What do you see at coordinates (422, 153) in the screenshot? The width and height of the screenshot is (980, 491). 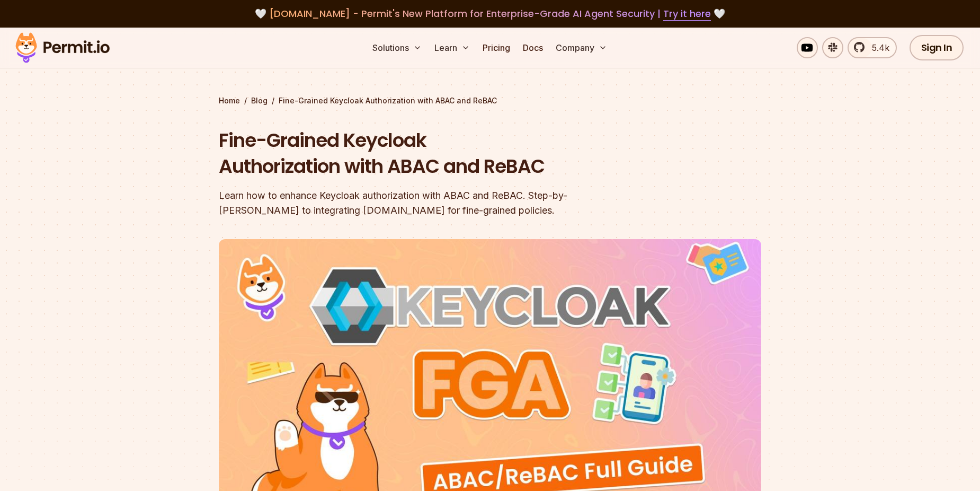 I see `h1: Fine-Grained Keycloak Authorization with ABAC and ReBAC` at bounding box center [422, 153].